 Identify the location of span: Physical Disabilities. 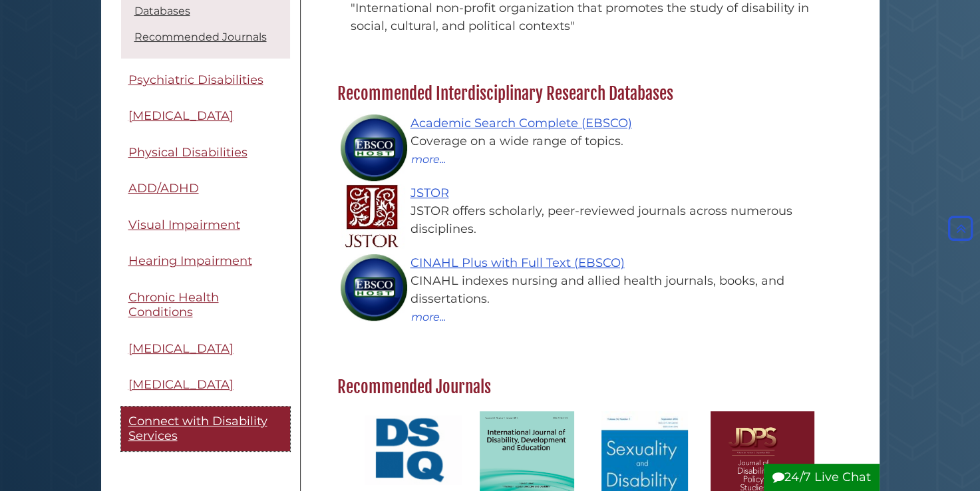
(187, 152).